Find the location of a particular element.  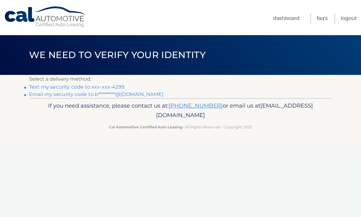

a: Cal Automotive is located at coordinates (45, 17).